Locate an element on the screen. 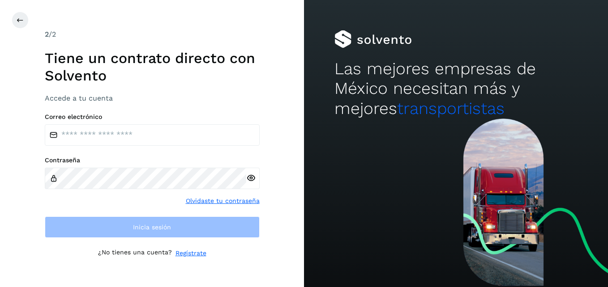 The image size is (608, 287). h2: Las mejores empresas de México necesitan más y mejores is located at coordinates (456, 89).